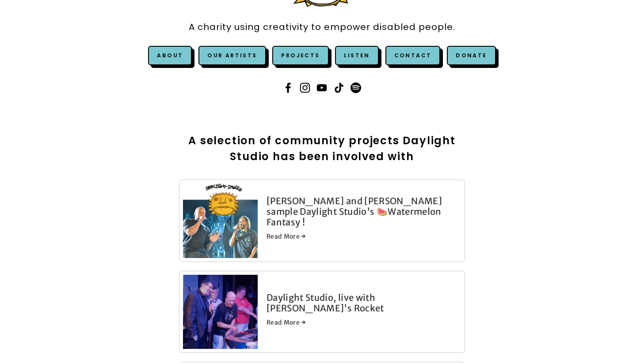 Image resolution: width=644 pixels, height=363 pixels. What do you see at coordinates (232, 56) in the screenshot?
I see `a: Our Artists` at bounding box center [232, 56].